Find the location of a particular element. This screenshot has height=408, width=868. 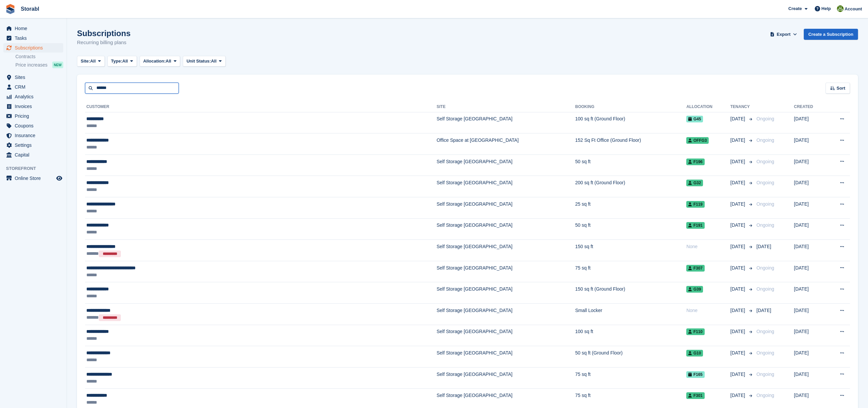

span: Invoices is located at coordinates (34, 106).